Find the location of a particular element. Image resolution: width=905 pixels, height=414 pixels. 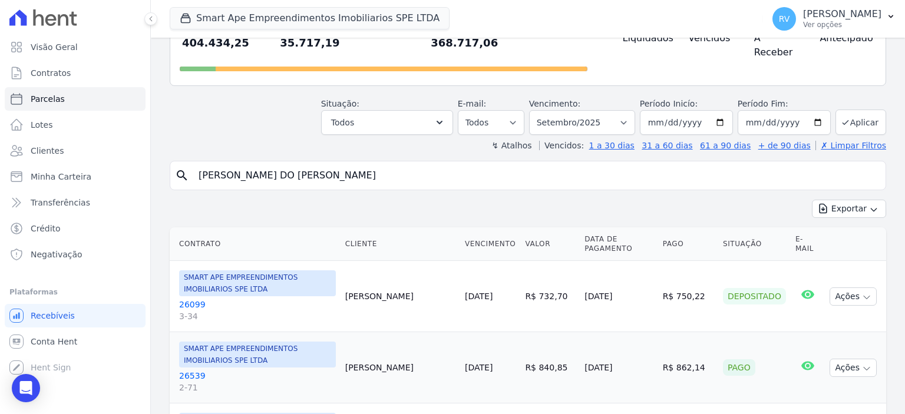

h4: Antecipado is located at coordinates (844, 38).